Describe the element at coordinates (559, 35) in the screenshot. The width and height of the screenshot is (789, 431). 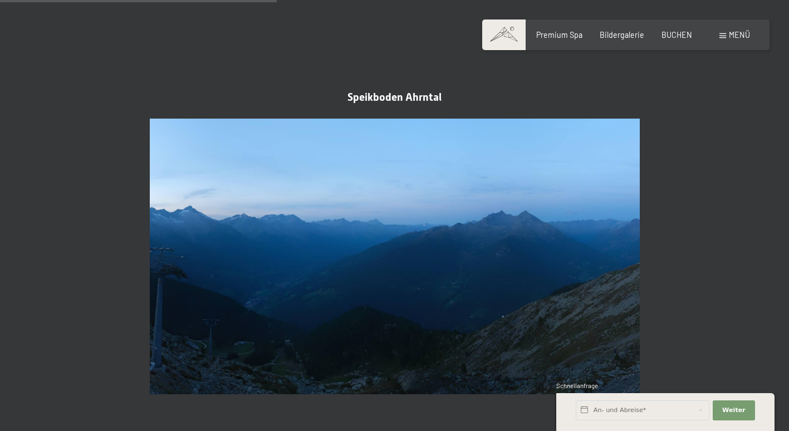
I see `span: Premium Spa` at that location.